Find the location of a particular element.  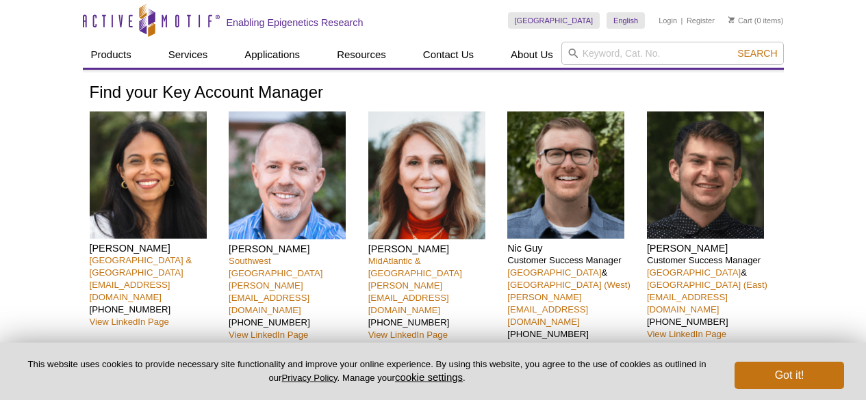

img: Sam Mayorga headshot is located at coordinates (705, 175).